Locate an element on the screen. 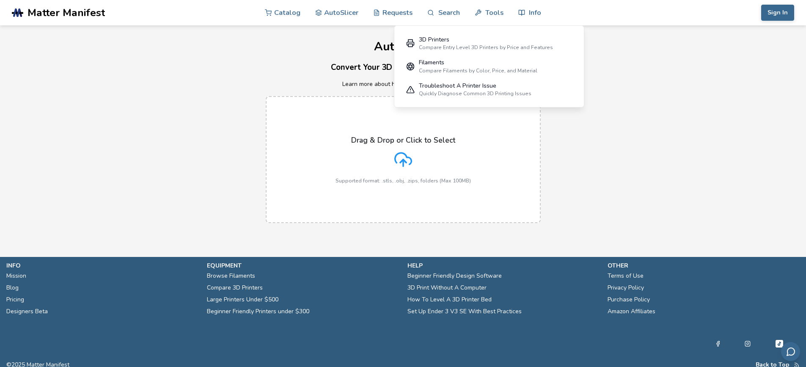  div: Troubleshoot A Printer Issue is located at coordinates (475, 86).